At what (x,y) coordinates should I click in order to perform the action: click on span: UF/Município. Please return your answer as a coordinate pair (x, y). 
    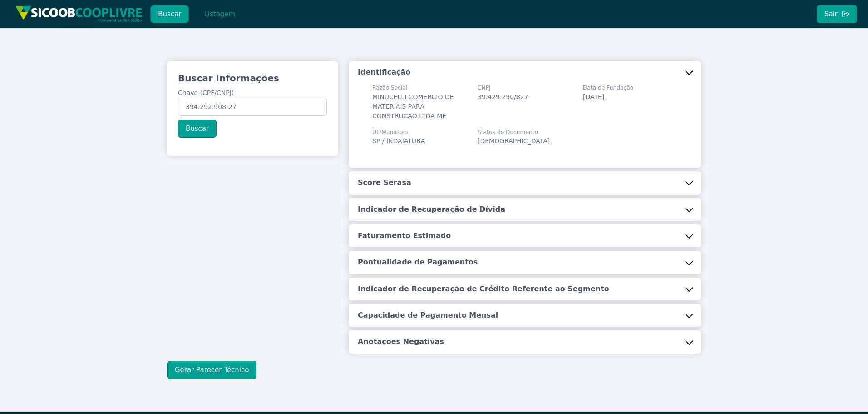
    Looking at the image, I should click on (399, 133).